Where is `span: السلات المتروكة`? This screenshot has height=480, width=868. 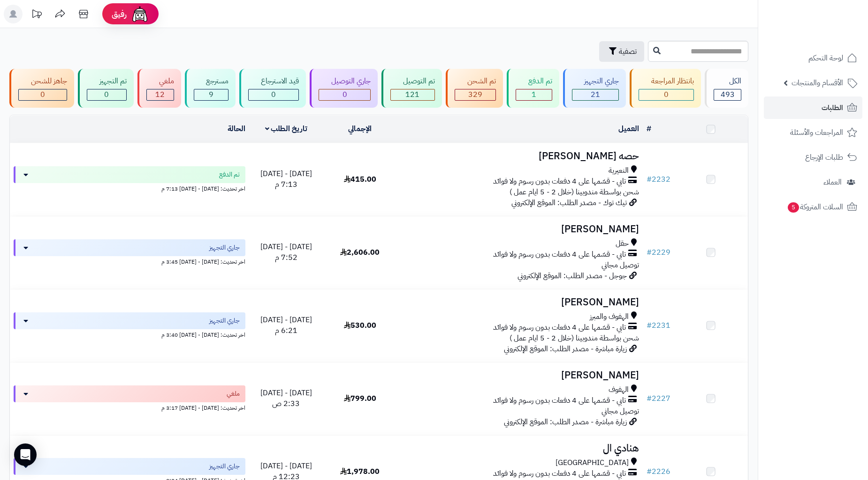 span: السلات المتروكة is located at coordinates (814, 207).